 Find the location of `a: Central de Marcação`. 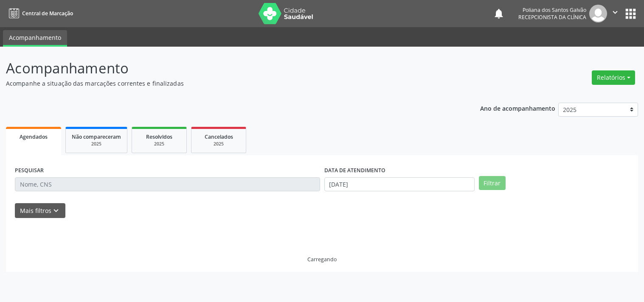

a: Central de Marcação is located at coordinates (40, 13).